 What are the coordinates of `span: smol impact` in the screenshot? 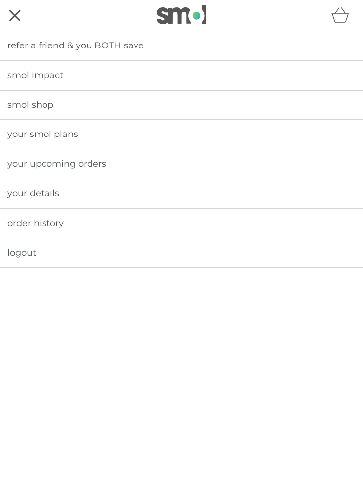 It's located at (35, 75).